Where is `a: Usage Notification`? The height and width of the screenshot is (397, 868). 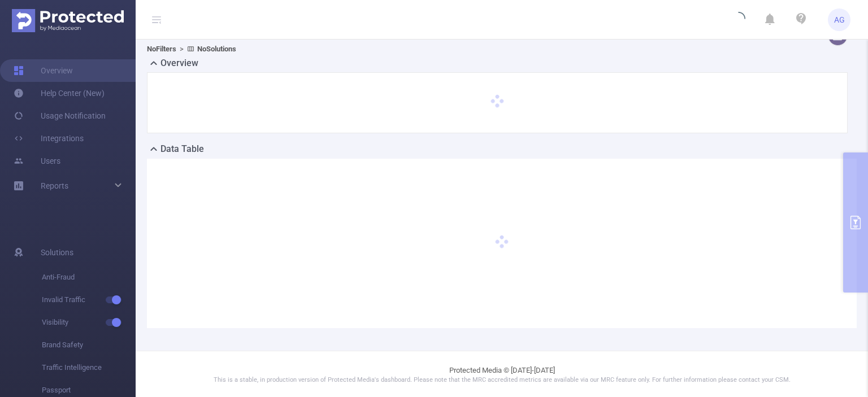
a: Usage Notification is located at coordinates (59, 115).